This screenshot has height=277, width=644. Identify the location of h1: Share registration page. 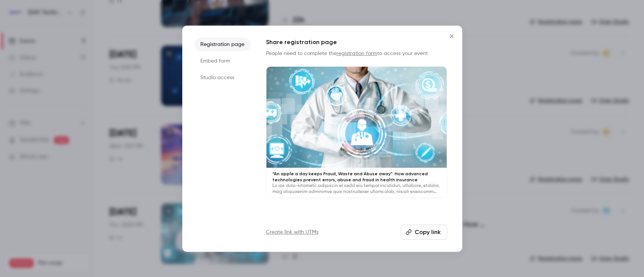
(357, 42).